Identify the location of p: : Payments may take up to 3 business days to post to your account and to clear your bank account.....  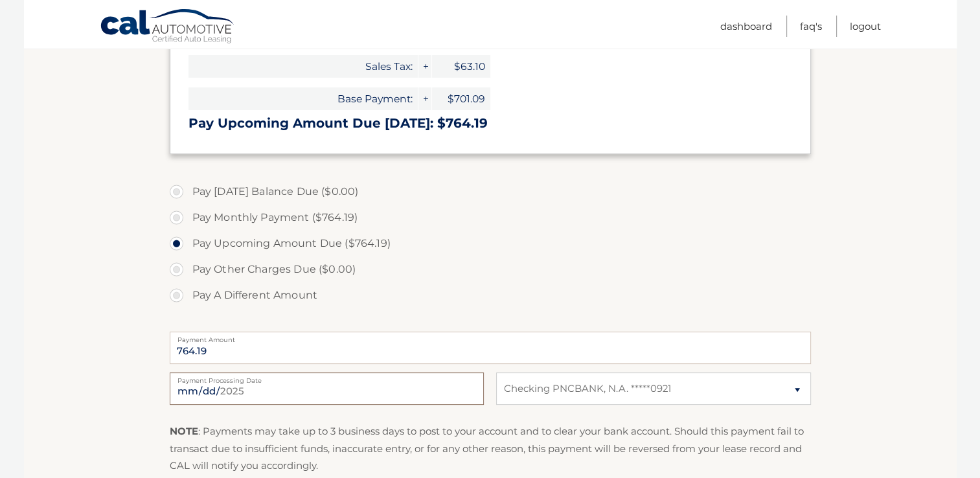
(490, 448).